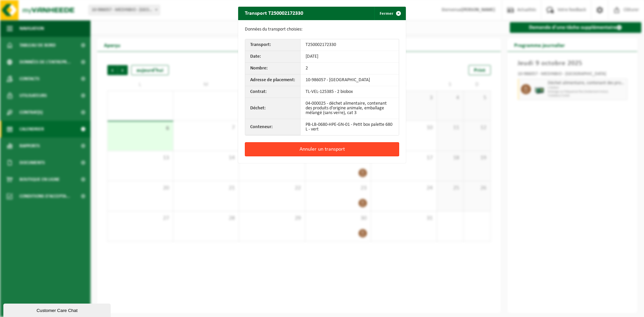 Image resolution: width=644 pixels, height=317 pixels. I want to click on p: Données du transport choisies:, so click(322, 30).